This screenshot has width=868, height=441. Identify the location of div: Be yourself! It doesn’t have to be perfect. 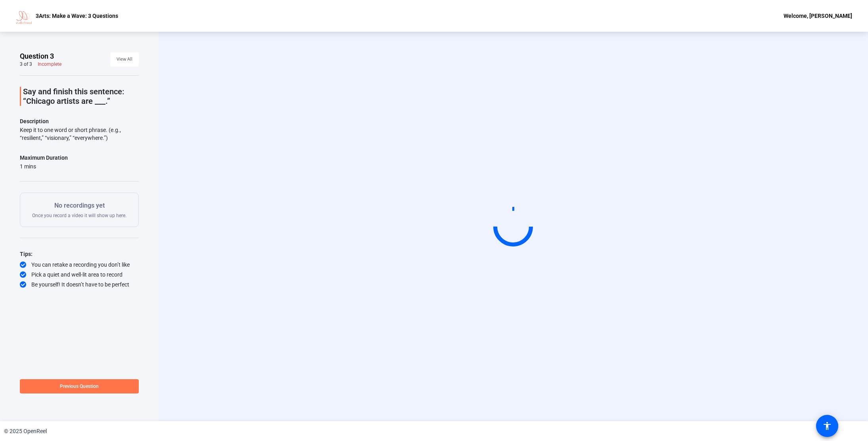
(79, 284).